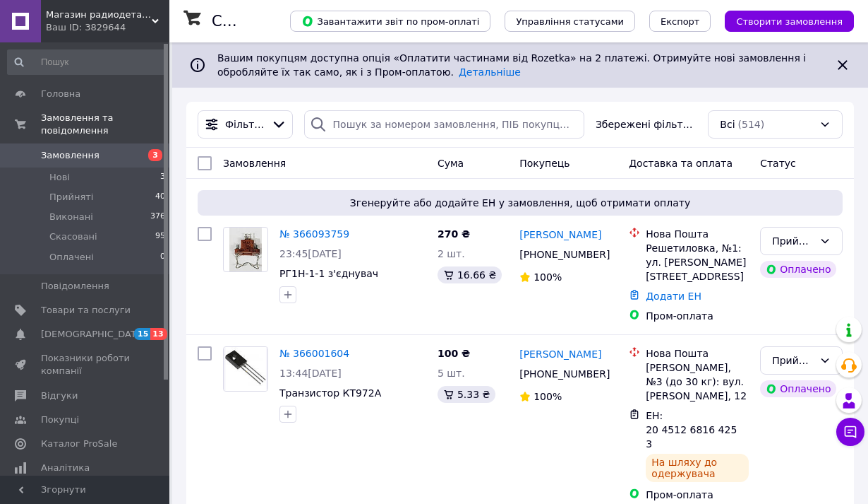 This screenshot has height=504, width=868. Describe the element at coordinates (99, 15) in the screenshot. I see `span: Магазин радиодеталей RadioProm` at that location.